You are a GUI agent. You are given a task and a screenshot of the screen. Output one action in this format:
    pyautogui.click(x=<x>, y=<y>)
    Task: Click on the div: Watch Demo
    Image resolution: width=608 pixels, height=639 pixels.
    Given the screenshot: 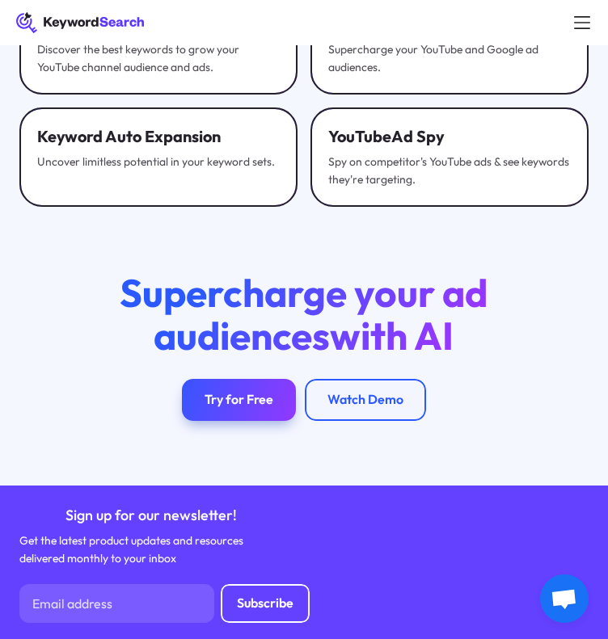 What is the action you would take?
    pyautogui.click(x=365, y=400)
    